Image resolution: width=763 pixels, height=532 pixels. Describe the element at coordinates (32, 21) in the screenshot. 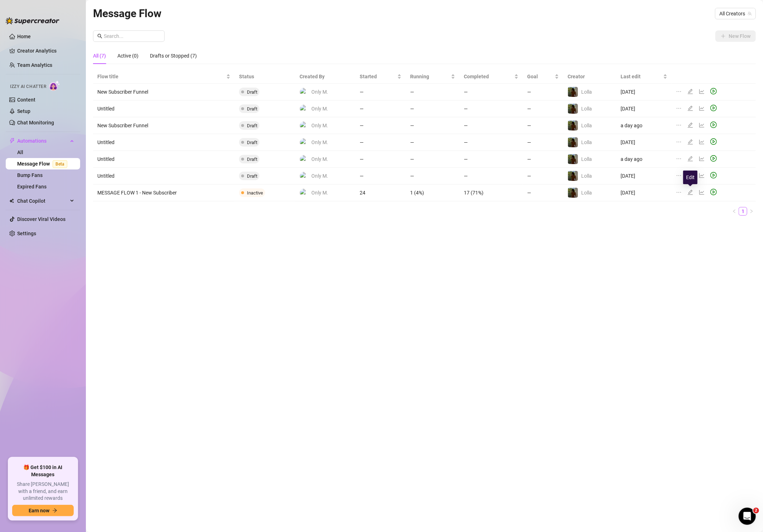

I see `img: logo-BBDzfeDw.svg` at that location.